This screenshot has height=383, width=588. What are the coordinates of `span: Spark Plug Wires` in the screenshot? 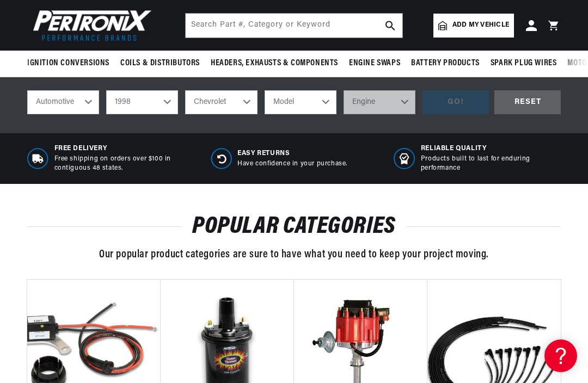 It's located at (524, 63).